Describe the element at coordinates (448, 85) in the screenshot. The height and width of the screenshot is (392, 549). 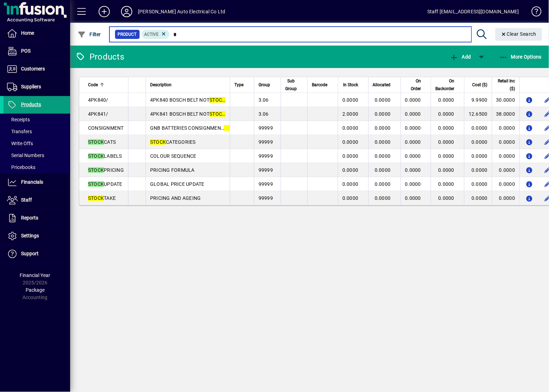
I see `div: On Backorder` at that location.